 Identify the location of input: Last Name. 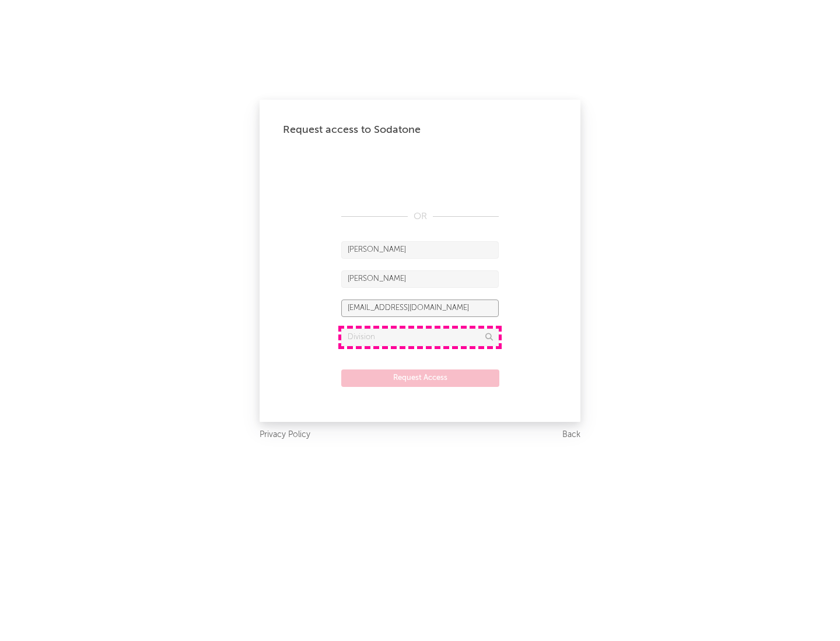
(420, 279).